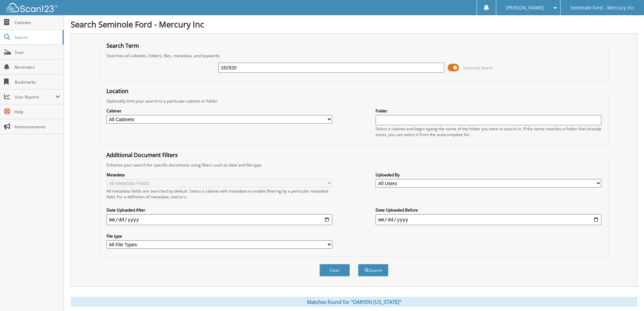  I want to click on label: Folder, so click(488, 110).